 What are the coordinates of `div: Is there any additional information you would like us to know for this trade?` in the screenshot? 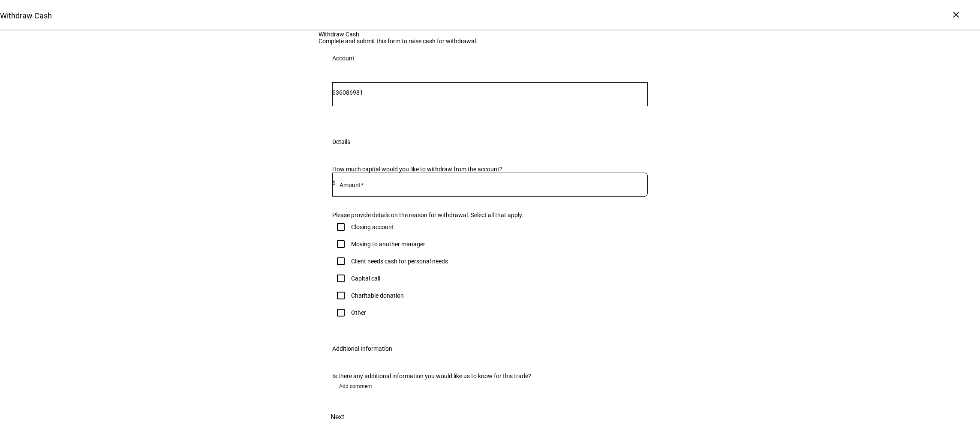 It's located at (490, 376).